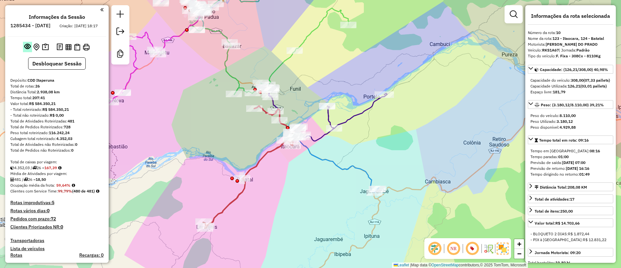 The height and width of the screenshot is (268, 621). Describe the element at coordinates (571, 198) in the screenshot. I see `a: Total de atividades:17` at that location.